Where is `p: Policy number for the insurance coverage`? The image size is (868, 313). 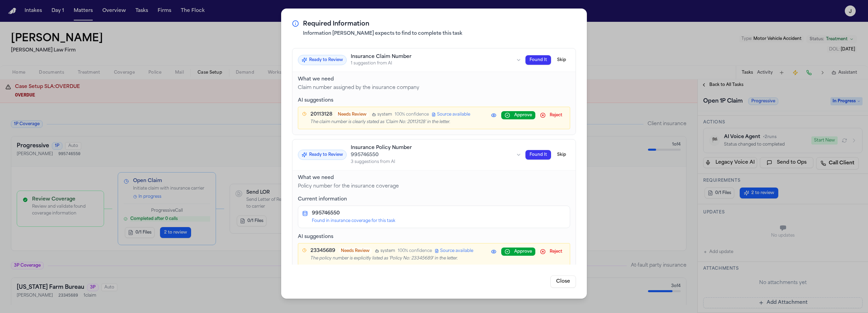 p: Policy number for the insurance coverage is located at coordinates (434, 186).